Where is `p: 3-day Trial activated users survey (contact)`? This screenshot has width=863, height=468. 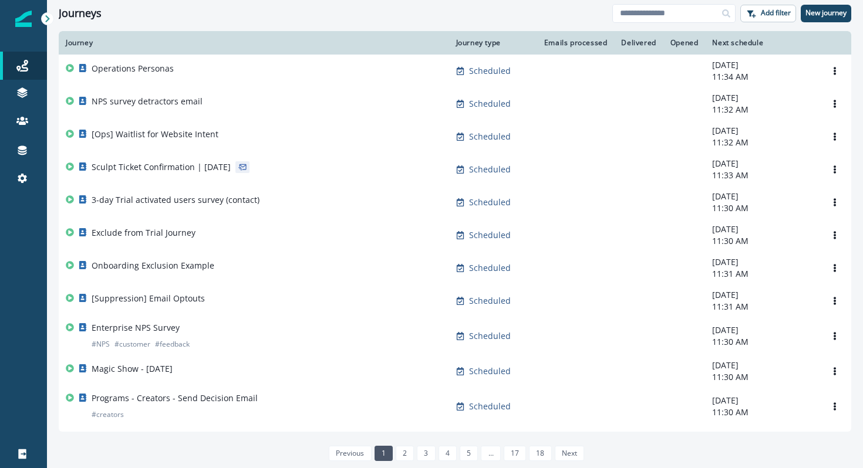 p: 3-day Trial activated users survey (contact) is located at coordinates (176, 200).